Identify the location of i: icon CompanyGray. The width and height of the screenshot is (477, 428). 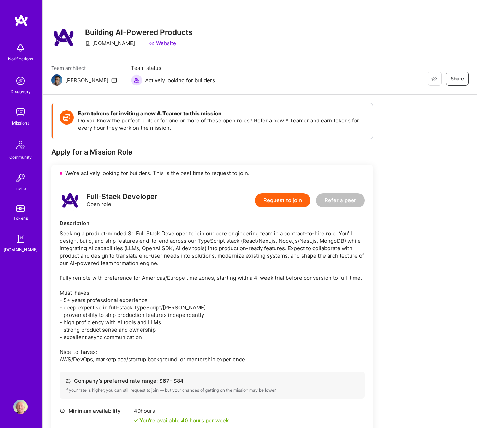
(88, 43).